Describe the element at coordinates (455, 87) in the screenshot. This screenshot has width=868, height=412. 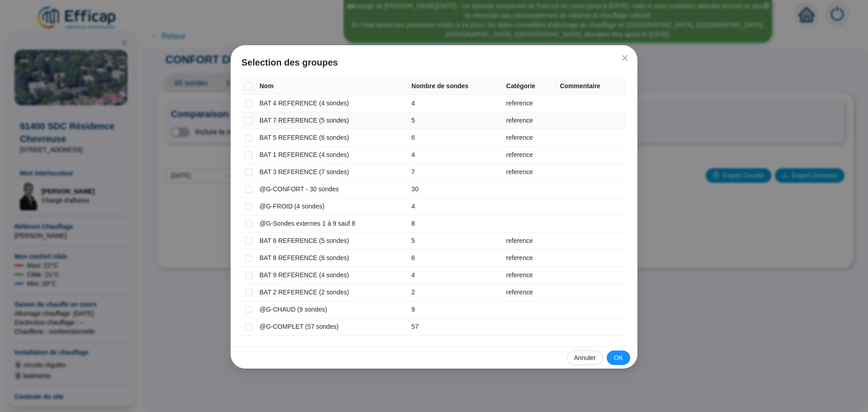
I see `th: Nombre de sondes` at that location.